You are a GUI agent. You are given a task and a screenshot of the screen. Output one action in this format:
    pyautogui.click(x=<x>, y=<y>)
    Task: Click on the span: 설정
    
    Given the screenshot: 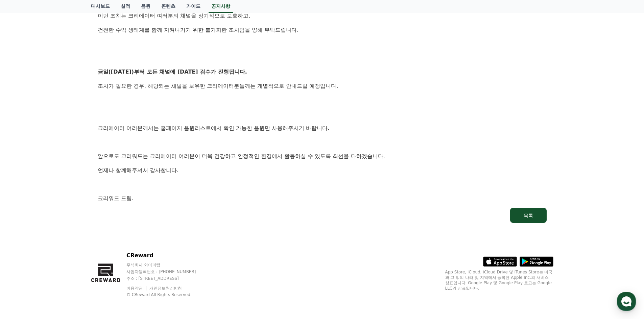 What is the action you would take?
    pyautogui.click(x=108, y=227)
    